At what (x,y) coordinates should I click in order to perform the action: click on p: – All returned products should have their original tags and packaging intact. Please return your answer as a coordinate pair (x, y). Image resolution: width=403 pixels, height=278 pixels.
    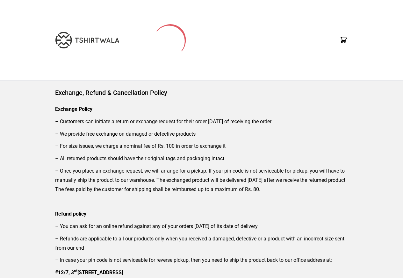
    Looking at the image, I should click on (201, 159).